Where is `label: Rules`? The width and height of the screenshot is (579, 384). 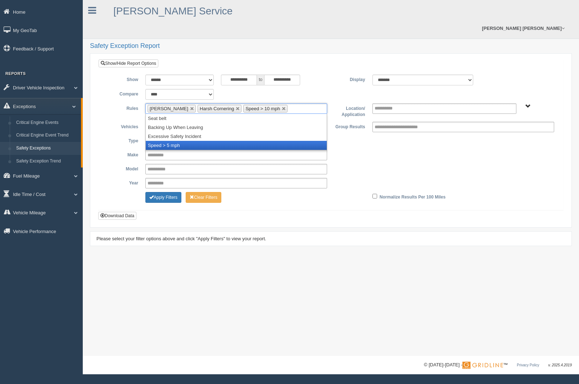
label: Rules is located at coordinates (123, 108).